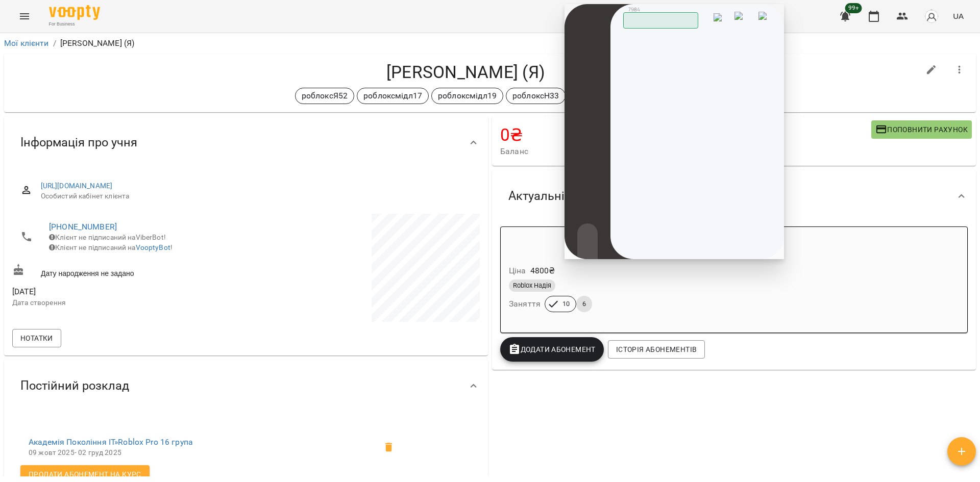 Image resolution: width=980 pixels, height=482 pixels. What do you see at coordinates (932, 17) in the screenshot?
I see `img: avatar_s.png` at bounding box center [932, 17].